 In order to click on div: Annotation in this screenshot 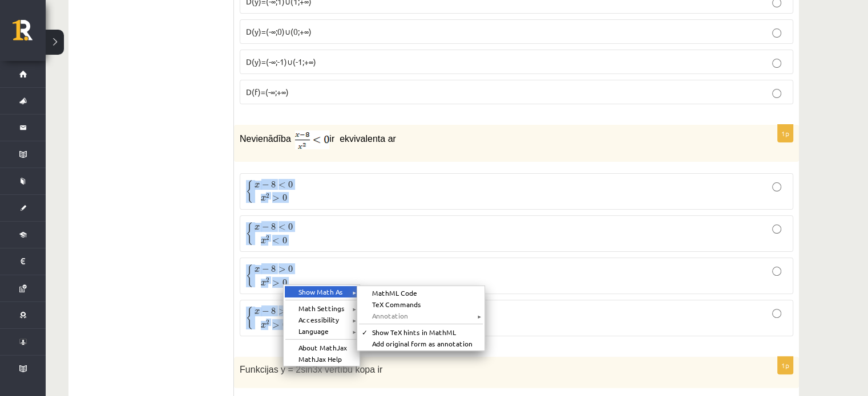, I will do `click(421, 316)`.